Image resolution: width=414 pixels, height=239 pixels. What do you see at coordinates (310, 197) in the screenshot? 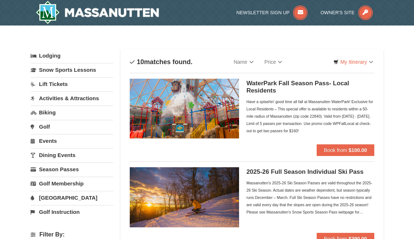
I see `div: Massanutten's 2025-26 Ski Season Passes are valid throughout the 2025-26 Ski Season. Actual dates...` at bounding box center [310, 197].